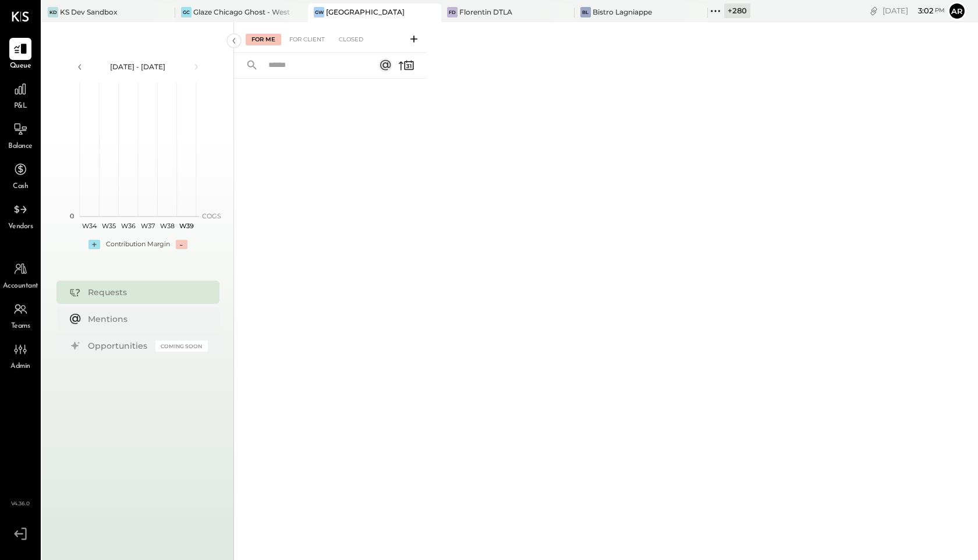 This screenshot has height=560, width=978. Describe the element at coordinates (319, 12) in the screenshot. I see `div: GW` at that location.